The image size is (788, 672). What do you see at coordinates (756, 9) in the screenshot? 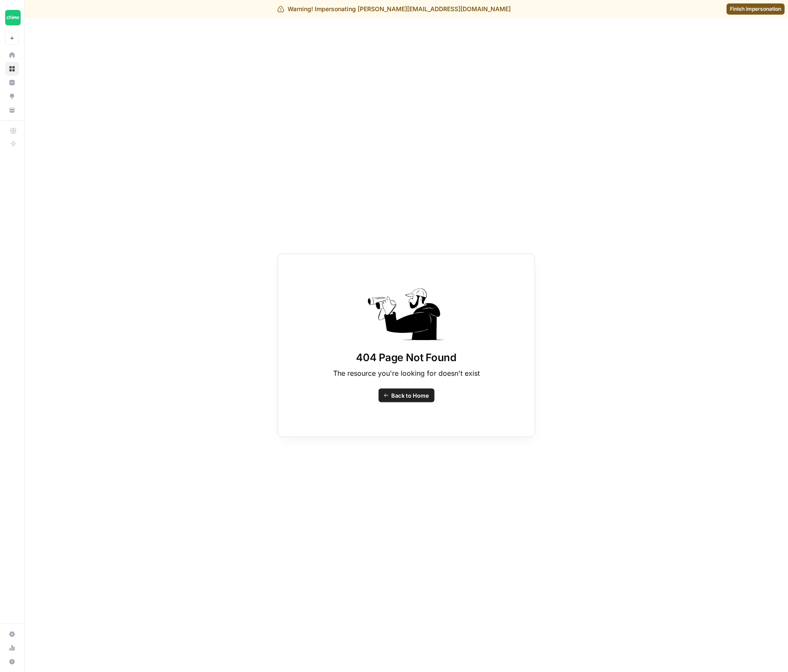
I see `span: Finish impersonation` at bounding box center [756, 9].